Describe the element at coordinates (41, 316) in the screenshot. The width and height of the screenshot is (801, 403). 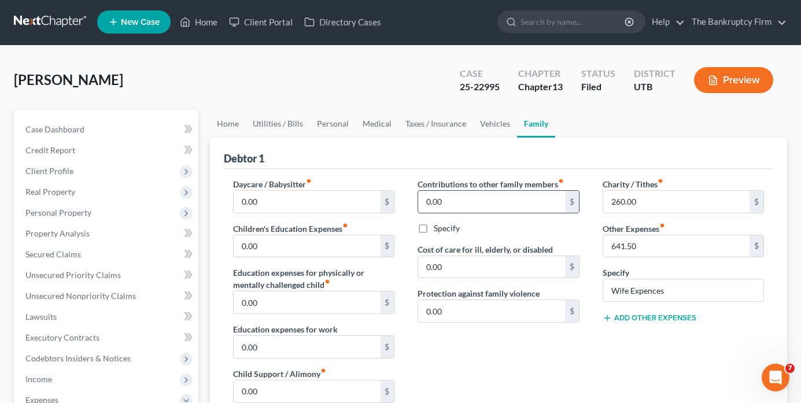
I see `span: Lawsuits` at that location.